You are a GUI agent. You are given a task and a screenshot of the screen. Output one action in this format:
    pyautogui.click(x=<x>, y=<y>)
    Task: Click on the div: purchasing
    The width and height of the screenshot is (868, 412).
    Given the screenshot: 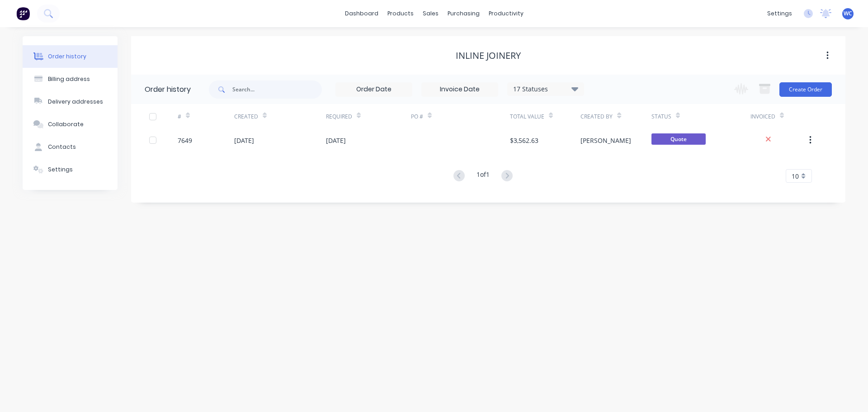 What is the action you would take?
    pyautogui.click(x=464, y=14)
    